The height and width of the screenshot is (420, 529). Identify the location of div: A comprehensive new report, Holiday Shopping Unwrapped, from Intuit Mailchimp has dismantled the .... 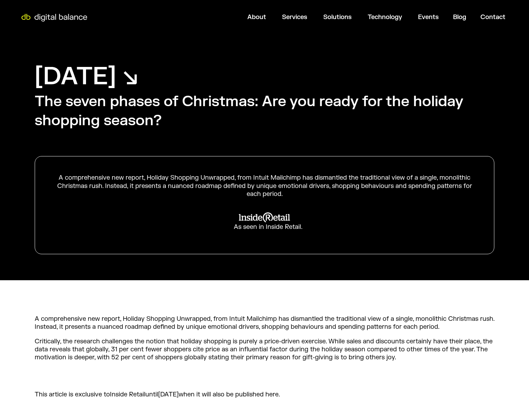
(264, 186).